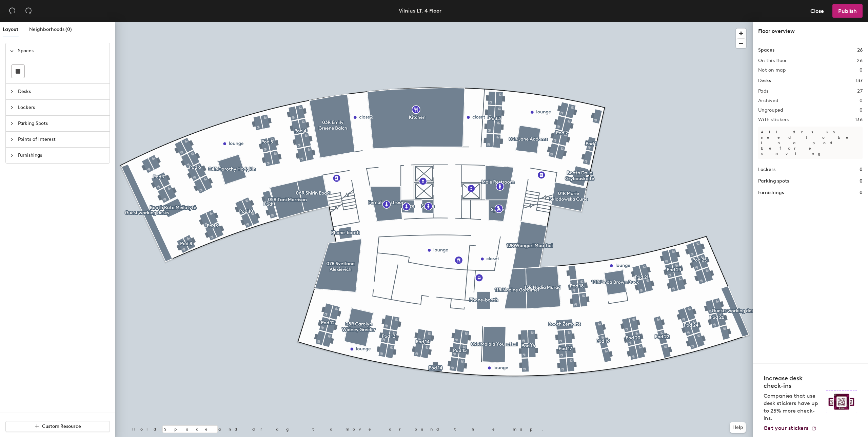  What do you see at coordinates (767, 170) in the screenshot?
I see `h1: Lockers` at bounding box center [767, 170].